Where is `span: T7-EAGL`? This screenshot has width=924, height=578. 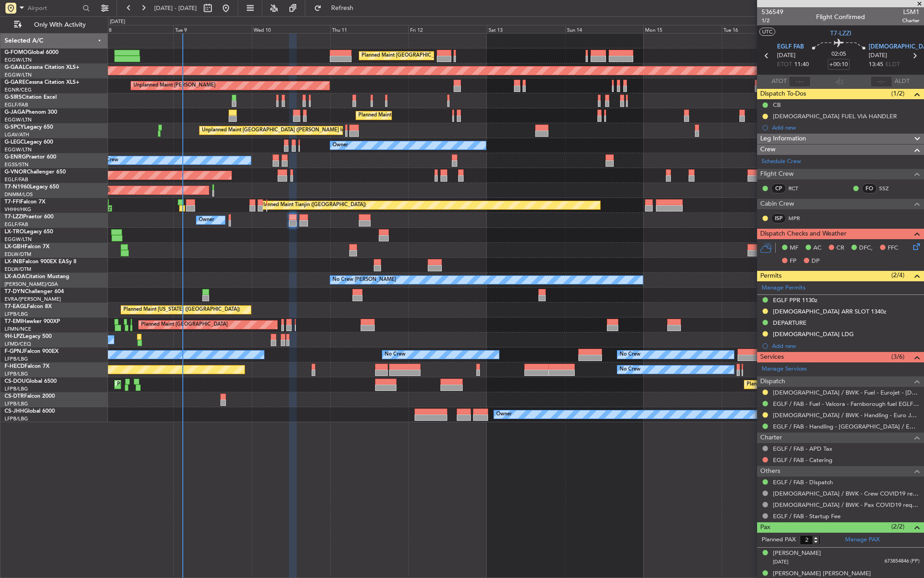
span: T7-EAGL is located at coordinates (15, 307).